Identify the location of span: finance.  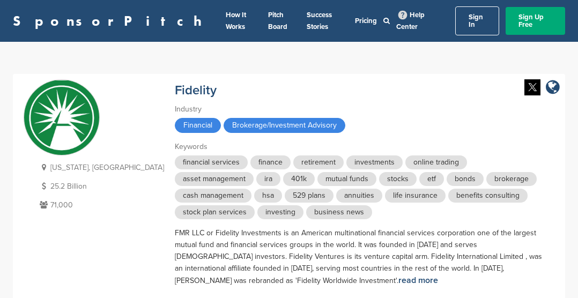
(270, 162).